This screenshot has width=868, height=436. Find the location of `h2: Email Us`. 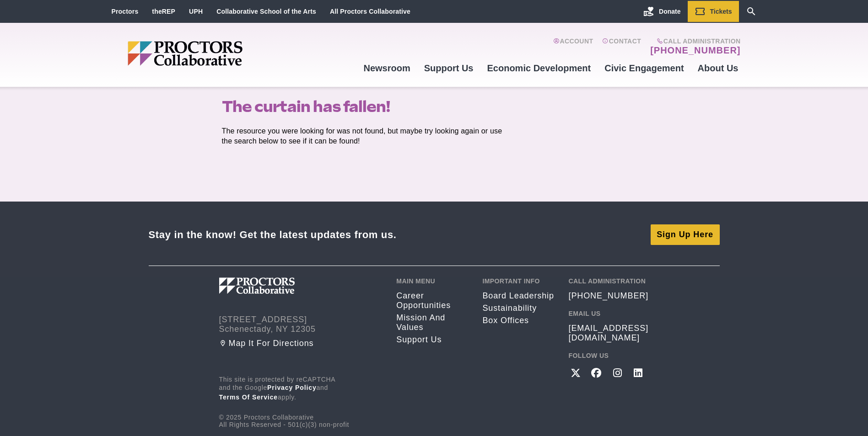

h2: Email Us is located at coordinates (609, 313).